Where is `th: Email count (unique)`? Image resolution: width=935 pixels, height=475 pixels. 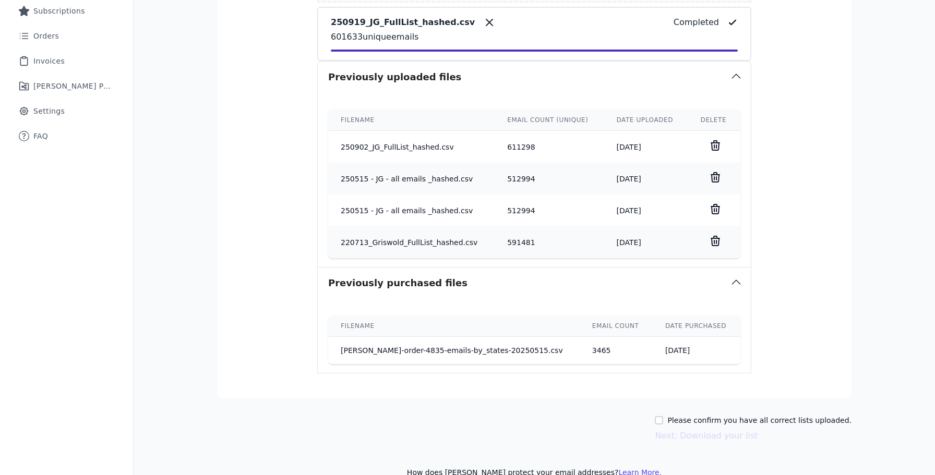
th: Email count (unique) is located at coordinates (549, 120).